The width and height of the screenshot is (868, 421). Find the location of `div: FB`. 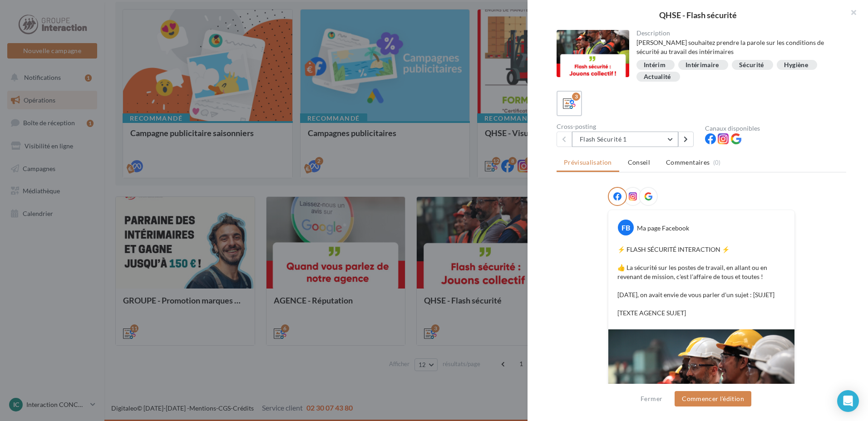

div: FB is located at coordinates (626, 227).